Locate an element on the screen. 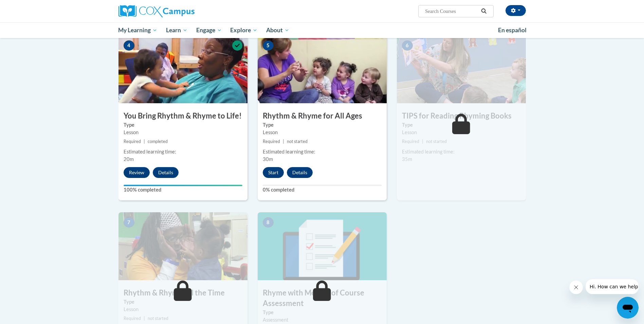  button: Start is located at coordinates (273, 173).